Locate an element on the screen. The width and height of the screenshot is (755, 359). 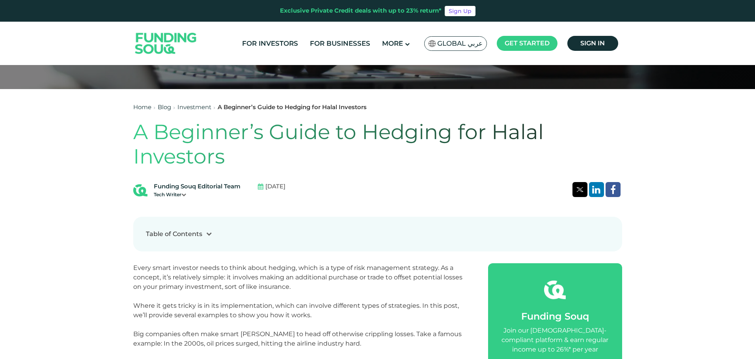
span: Get started is located at coordinates (527, 43).